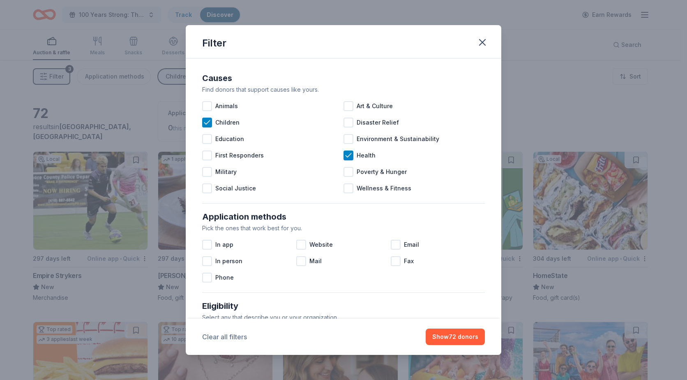 The image size is (687, 380). Describe the element at coordinates (214, 43) in the screenshot. I see `div: Filter` at that location.